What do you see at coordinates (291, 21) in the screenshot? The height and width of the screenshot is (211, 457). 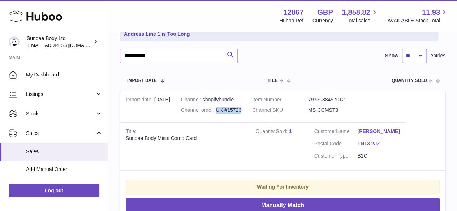 I see `div: Huboo Ref` at bounding box center [291, 21].